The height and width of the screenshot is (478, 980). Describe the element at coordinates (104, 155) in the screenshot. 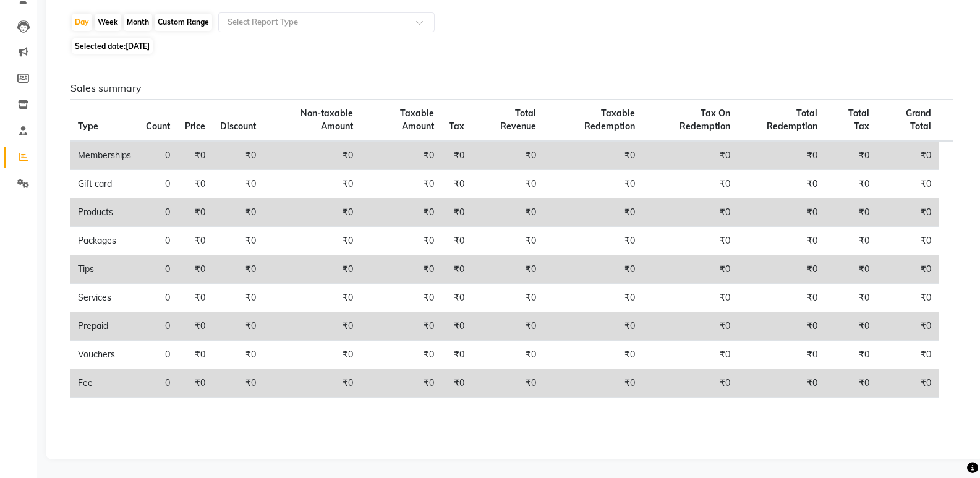

I see `td: Memberships` at that location.